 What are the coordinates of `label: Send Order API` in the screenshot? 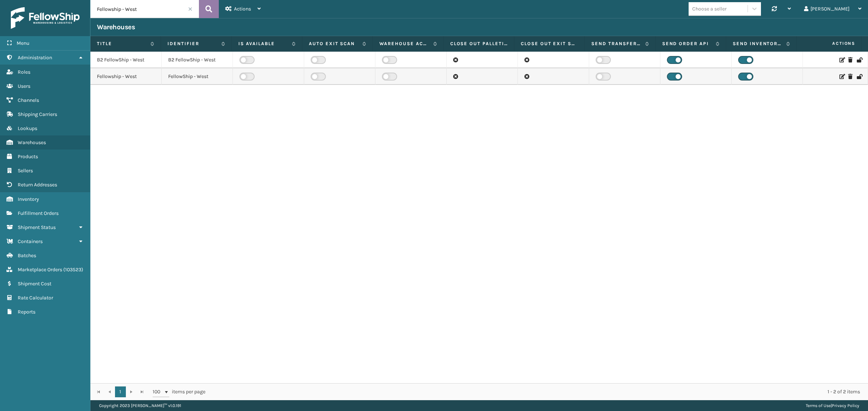 It's located at (687, 44).